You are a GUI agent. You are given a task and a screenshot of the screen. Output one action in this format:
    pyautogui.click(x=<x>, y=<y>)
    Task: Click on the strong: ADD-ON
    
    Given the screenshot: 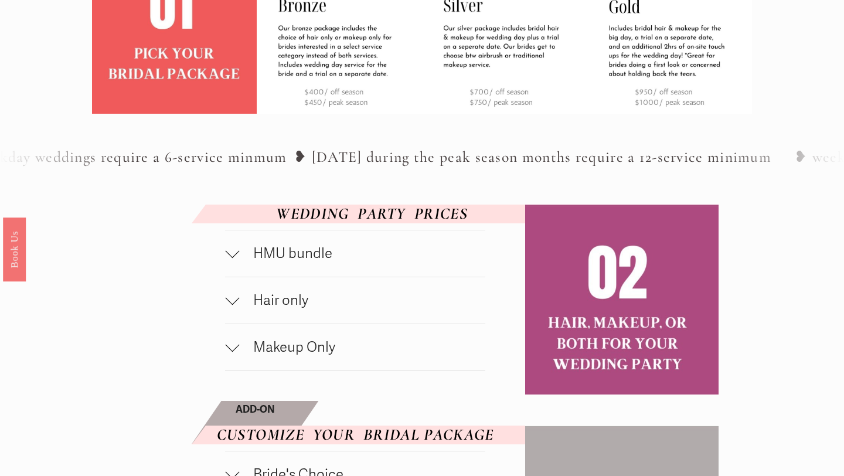 What is the action you would take?
    pyautogui.click(x=255, y=409)
    